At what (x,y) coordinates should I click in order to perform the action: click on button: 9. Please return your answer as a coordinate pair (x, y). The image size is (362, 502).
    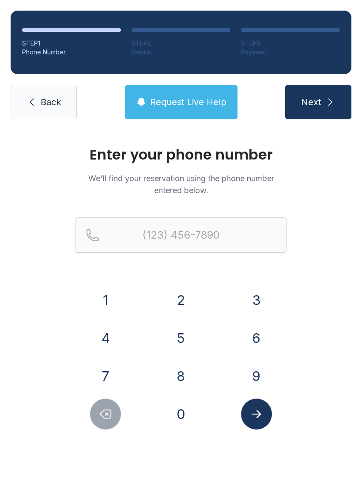
    Looking at the image, I should click on (257, 376).